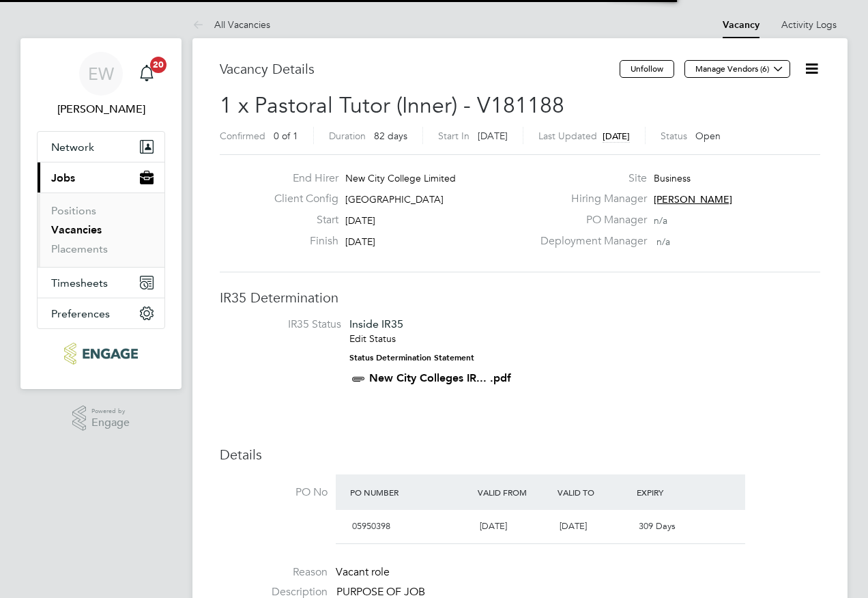 This screenshot has height=598, width=868. Describe the element at coordinates (401, 178) in the screenshot. I see `span: New City College Limited` at that location.